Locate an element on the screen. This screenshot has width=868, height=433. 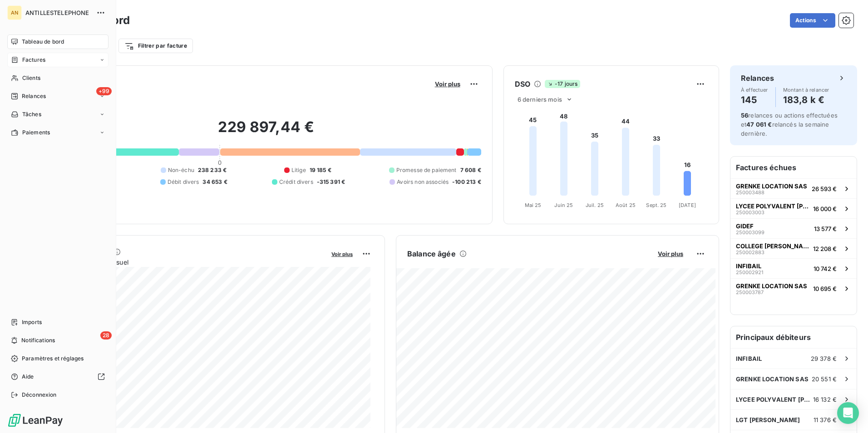
span: 13 577 € is located at coordinates (826, 229).